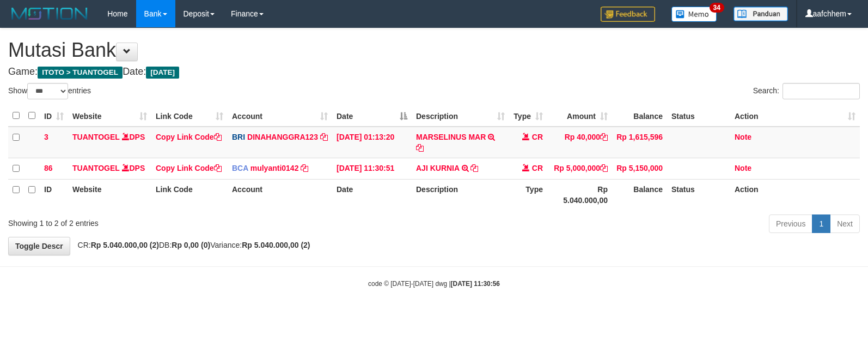 This screenshot has height=346, width=868. I want to click on td: Rp 5,150,000, so click(640, 168).